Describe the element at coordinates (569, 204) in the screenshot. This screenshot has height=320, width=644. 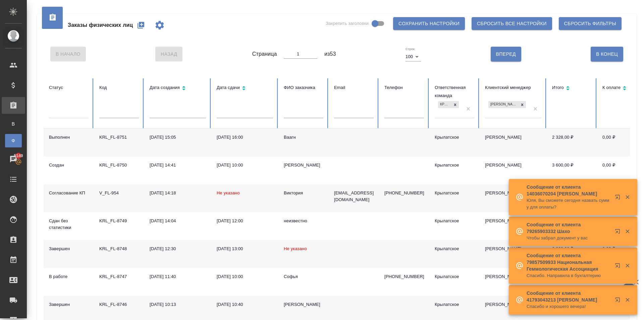
I see `p: Юля, Вы сможете сегодня назвать сумму для оплаты?` at that location.